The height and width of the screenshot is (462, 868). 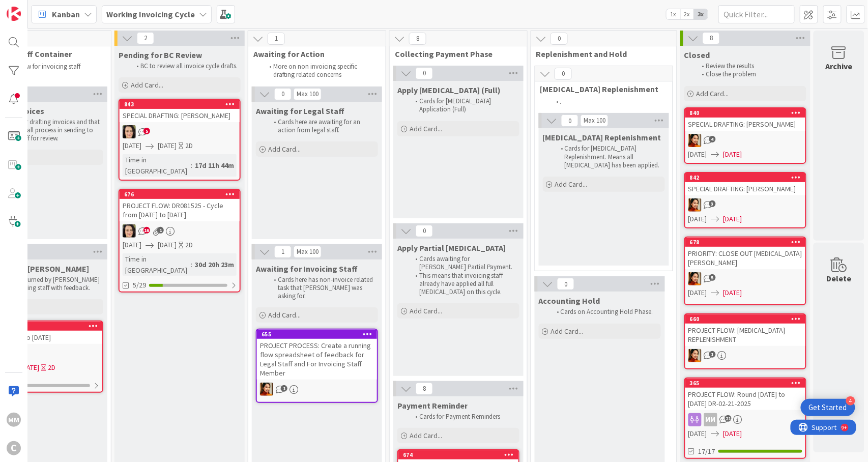 What do you see at coordinates (707, 452) in the screenshot?
I see `span: 17/17` at bounding box center [707, 452].